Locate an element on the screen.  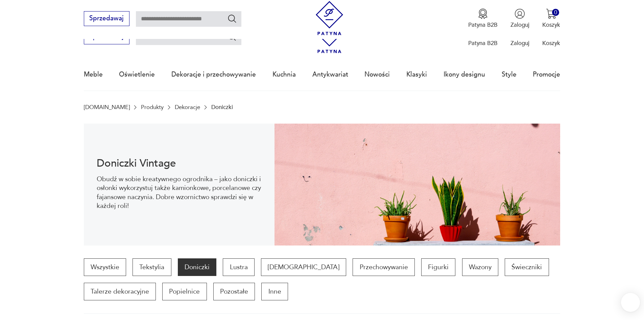
p: Popielnice is located at coordinates (184, 292).